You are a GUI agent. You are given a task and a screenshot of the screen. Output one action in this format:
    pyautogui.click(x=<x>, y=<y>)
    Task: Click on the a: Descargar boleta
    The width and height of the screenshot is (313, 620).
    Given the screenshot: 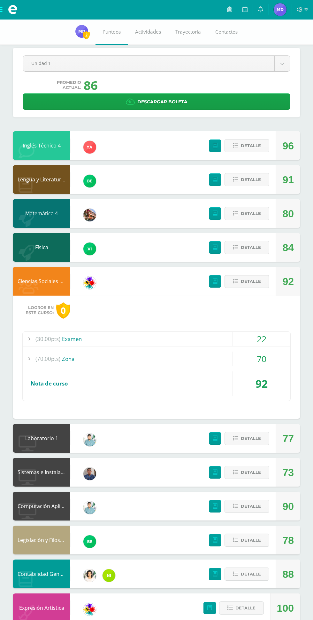 What is the action you would take?
    pyautogui.click(x=157, y=101)
    